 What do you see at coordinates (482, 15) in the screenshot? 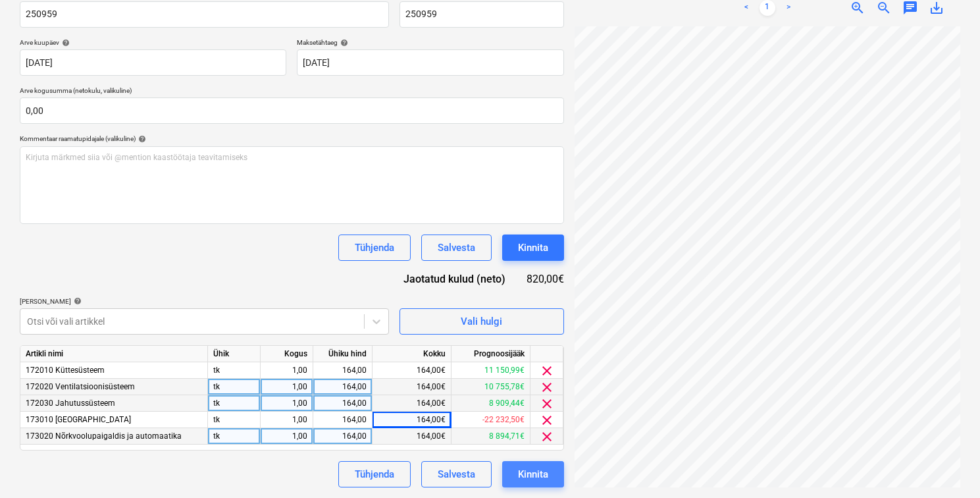
I see `input: Arve number` at bounding box center [482, 15].